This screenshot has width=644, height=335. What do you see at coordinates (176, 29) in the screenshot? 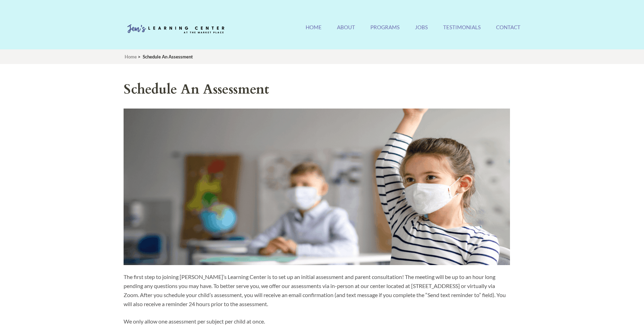
I see `img: Jen's Learning Center Logo Transparent` at bounding box center [176, 29].